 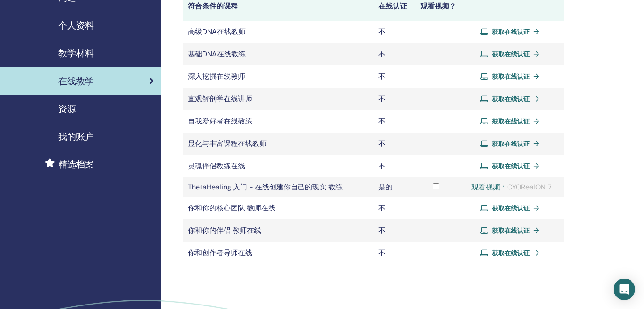 What do you see at coordinates (216, 31) in the screenshot?
I see `trans: 高级DNA在线教师` at bounding box center [216, 31].